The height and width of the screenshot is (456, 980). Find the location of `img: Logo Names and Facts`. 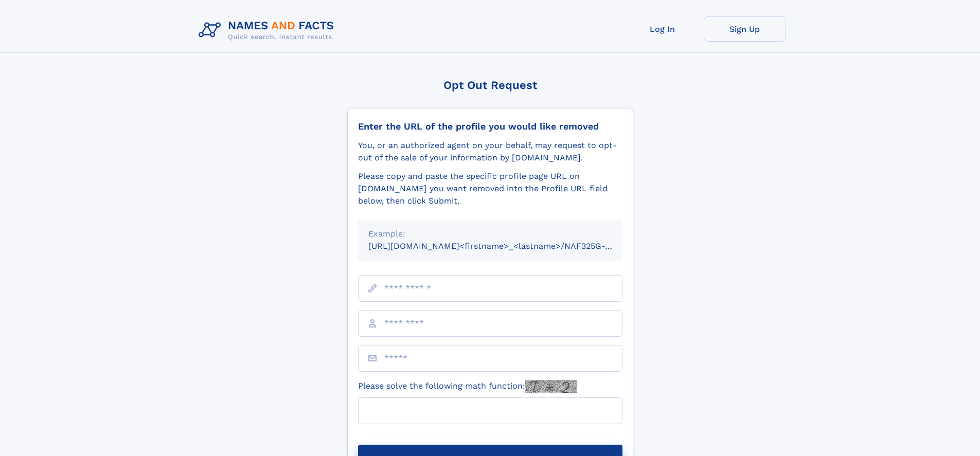

img: Logo Names and Facts is located at coordinates (269, 30).